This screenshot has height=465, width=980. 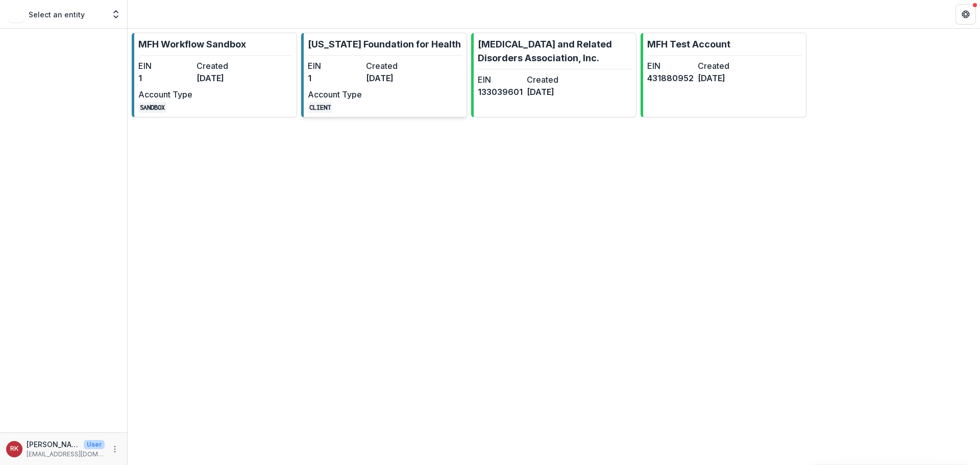 What do you see at coordinates (56, 14) in the screenshot?
I see `p: Select an entity` at bounding box center [56, 14].